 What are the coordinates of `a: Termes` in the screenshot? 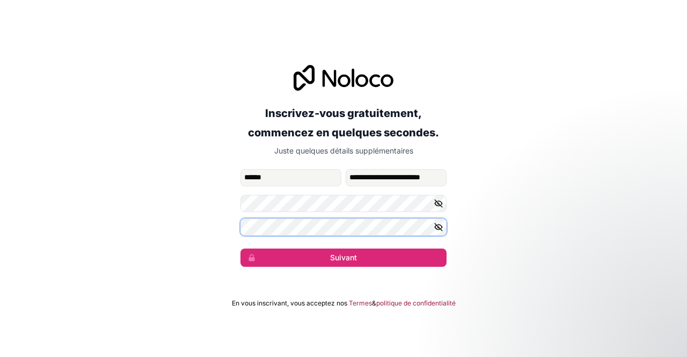 It's located at (360, 303).